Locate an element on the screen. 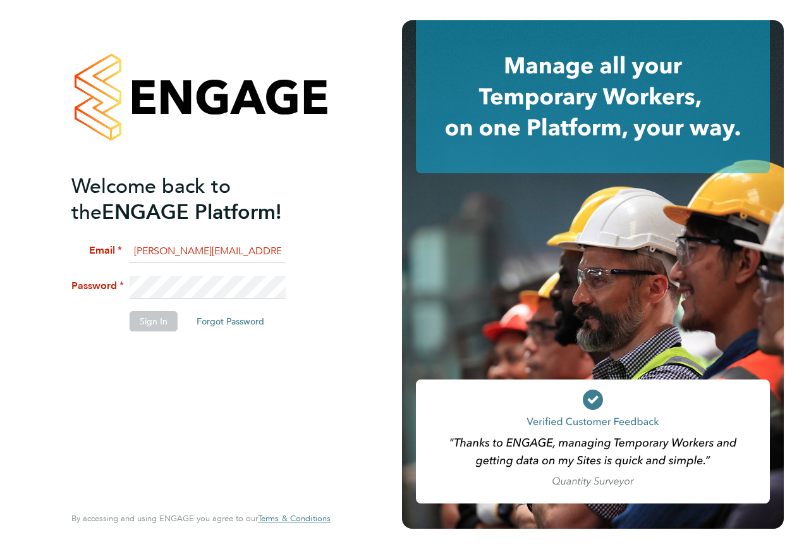 This screenshot has width=804, height=549. button: Forgot Password is located at coordinates (230, 321).